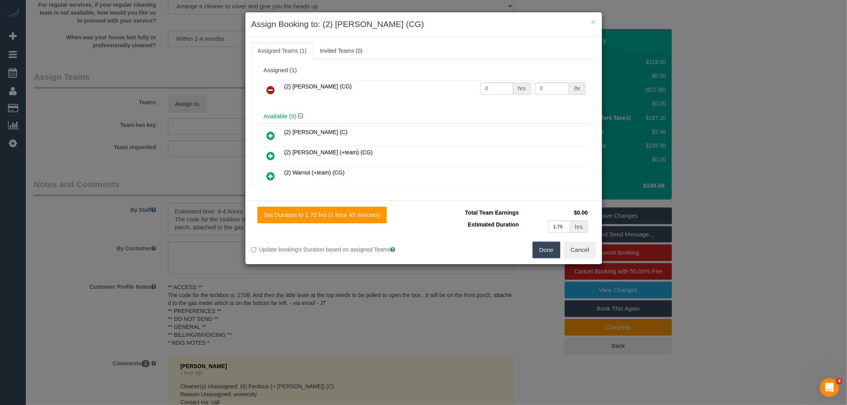  What do you see at coordinates (254, 250) in the screenshot?
I see `input: Update booking's Duration based on assigned Teams` at bounding box center [254, 250].